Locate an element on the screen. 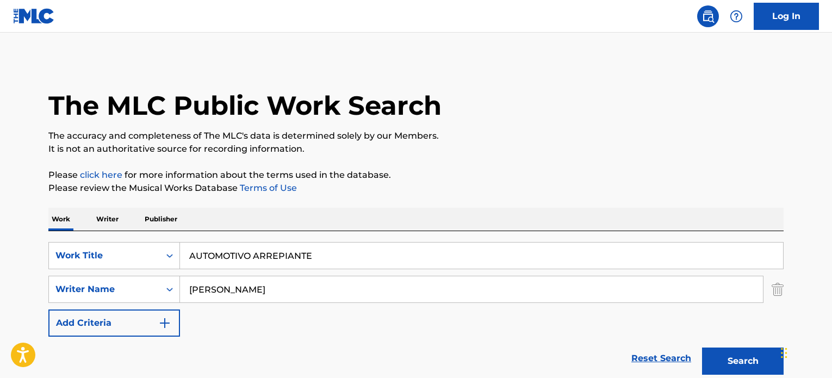  a: Terms of Use is located at coordinates (267, 188).